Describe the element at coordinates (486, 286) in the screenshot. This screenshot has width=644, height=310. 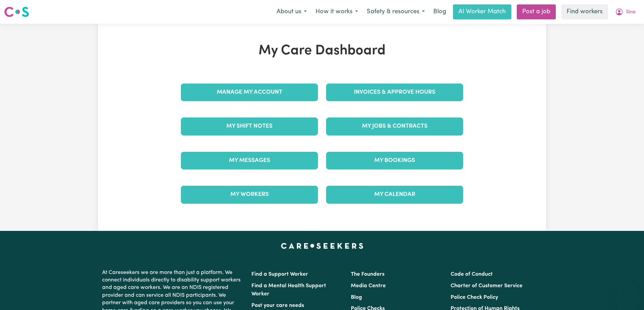
I see `a: Charter of Customer Service` at that location.